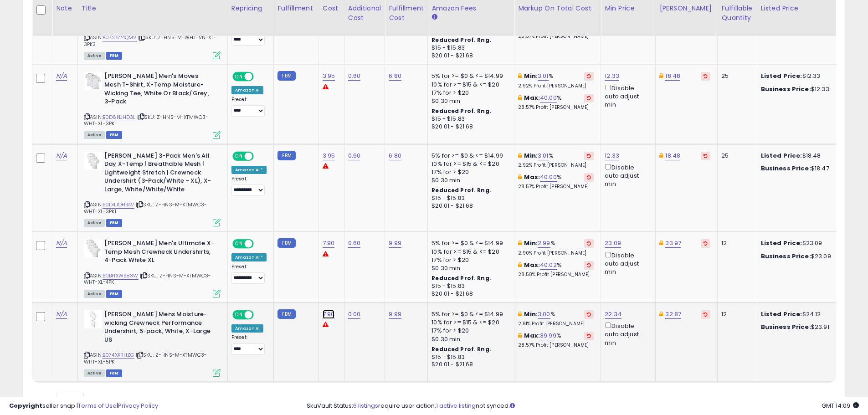  I want to click on div: $12.33, so click(799, 89).